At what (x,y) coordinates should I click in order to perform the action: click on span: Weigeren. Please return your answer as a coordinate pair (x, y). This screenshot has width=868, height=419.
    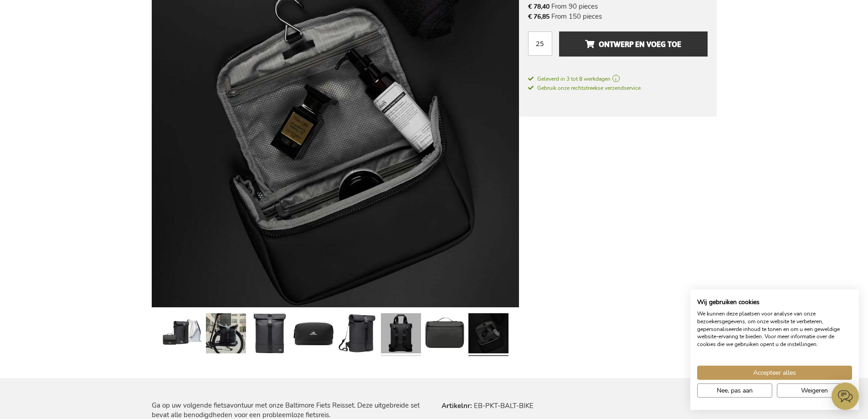
    Looking at the image, I should click on (814, 390).